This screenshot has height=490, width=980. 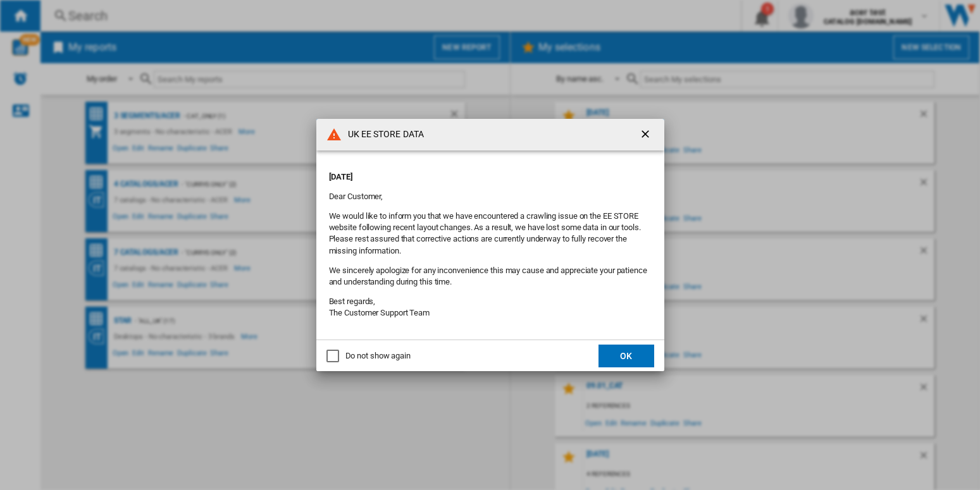 I want to click on md-checkbox: Do not show again, so click(x=368, y=356).